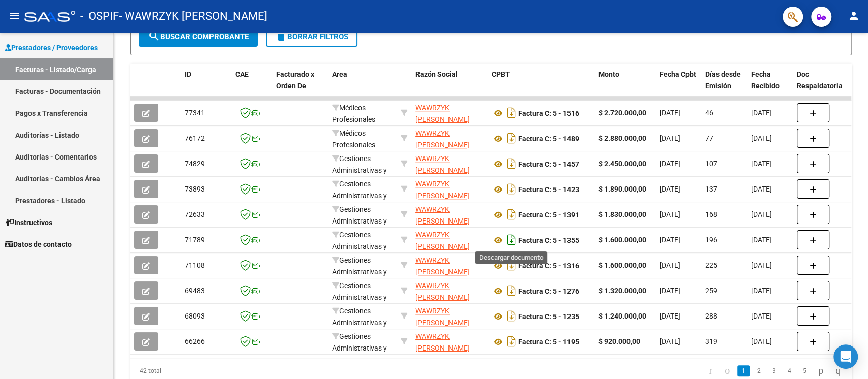 This screenshot has width=868, height=379. I want to click on mat-icon: delete, so click(281, 36).